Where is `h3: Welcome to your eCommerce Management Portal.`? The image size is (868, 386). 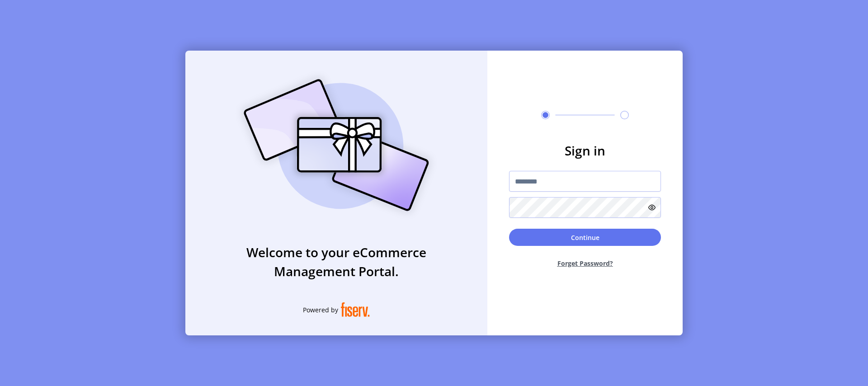
h3: Welcome to your eCommerce Management Portal. is located at coordinates (337, 262).